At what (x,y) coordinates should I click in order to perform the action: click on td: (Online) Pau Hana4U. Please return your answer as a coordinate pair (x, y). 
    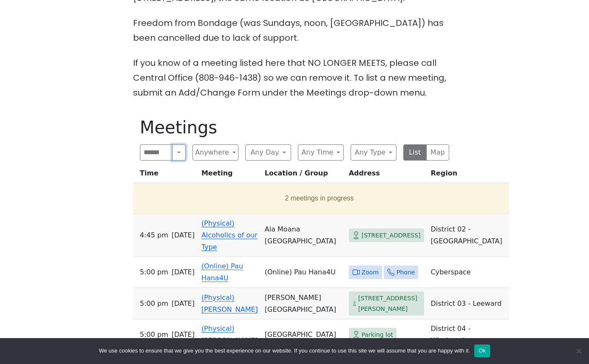
    Looking at the image, I should click on (303, 272).